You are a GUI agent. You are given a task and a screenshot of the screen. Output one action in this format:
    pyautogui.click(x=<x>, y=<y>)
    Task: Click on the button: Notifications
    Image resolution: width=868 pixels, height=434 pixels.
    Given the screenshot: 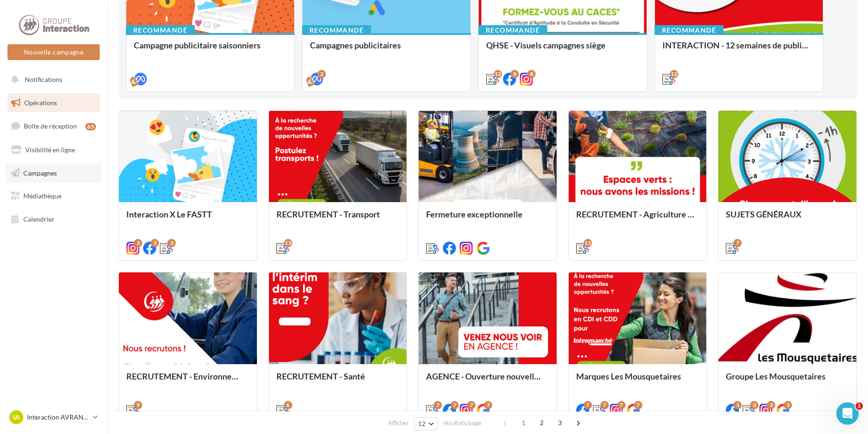 What is the action you would take?
    pyautogui.click(x=52, y=80)
    